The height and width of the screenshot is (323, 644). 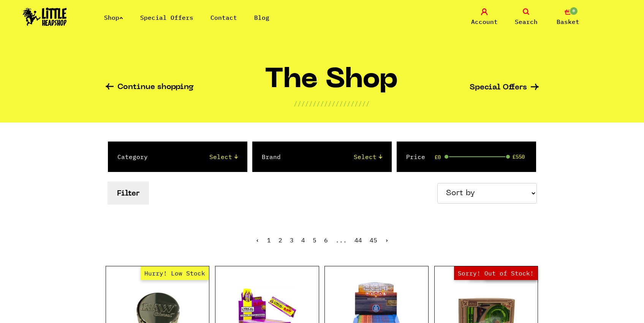 I want to click on a: 3, so click(x=292, y=240).